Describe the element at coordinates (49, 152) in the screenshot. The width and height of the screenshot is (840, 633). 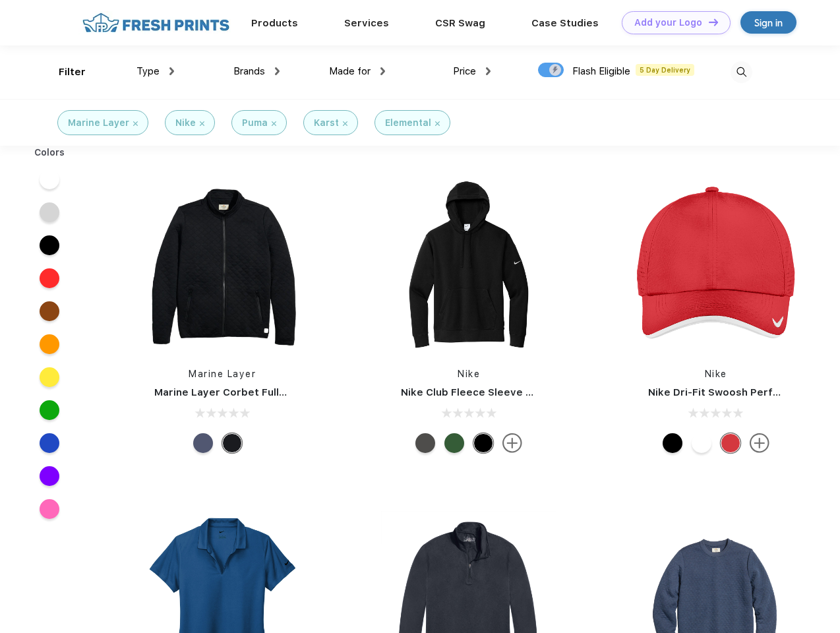
I see `div: Colors` at that location.